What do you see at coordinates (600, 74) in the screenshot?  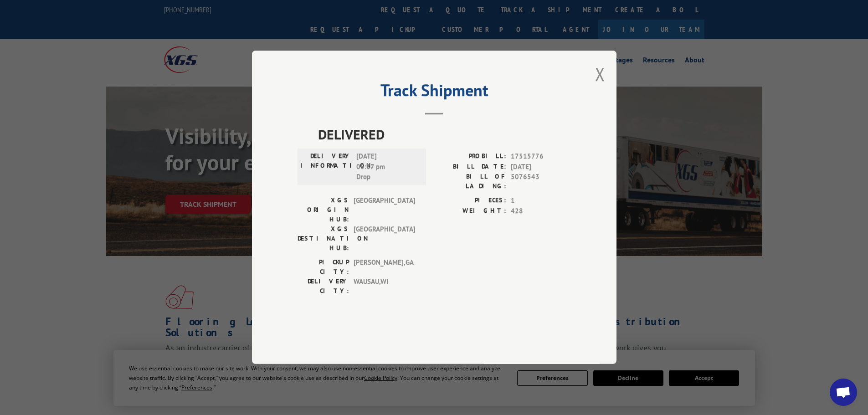 I see `button: Close modal` at bounding box center [600, 74].